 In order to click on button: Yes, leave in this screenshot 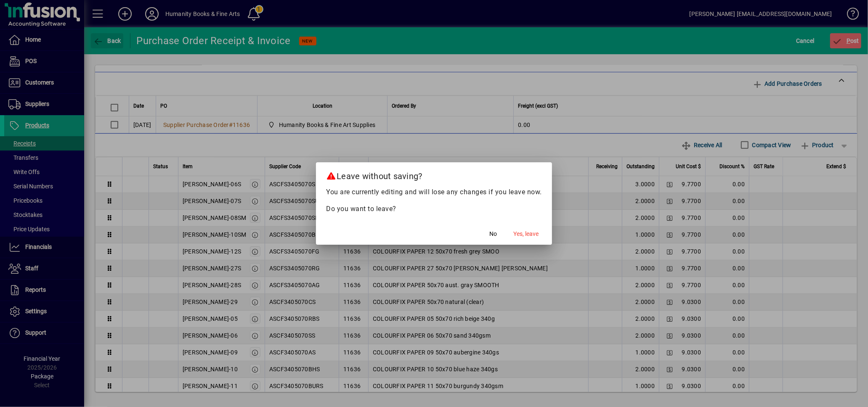, I will do `click(526, 233)`.